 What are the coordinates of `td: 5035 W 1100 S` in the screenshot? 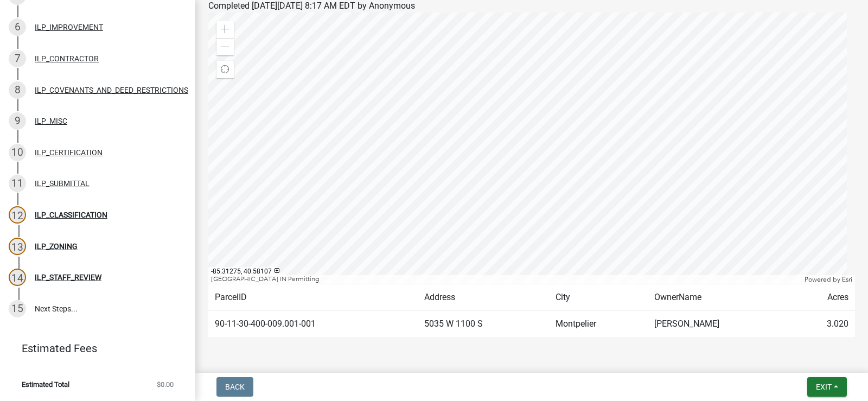 It's located at (483, 323).